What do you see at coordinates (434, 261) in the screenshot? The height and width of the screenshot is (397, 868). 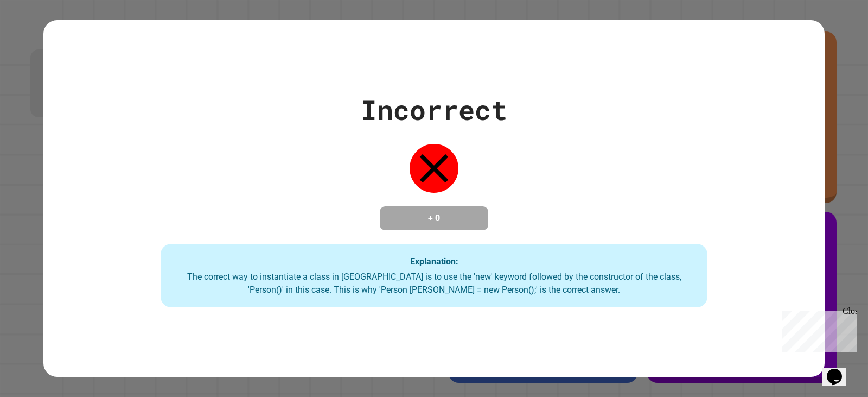 I see `strong: Explanation:` at bounding box center [434, 261].